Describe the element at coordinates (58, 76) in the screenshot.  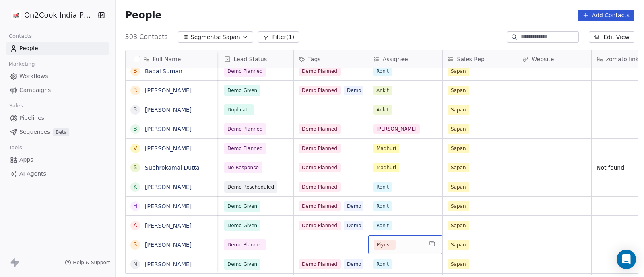
I see `a: Workflows` at that location.